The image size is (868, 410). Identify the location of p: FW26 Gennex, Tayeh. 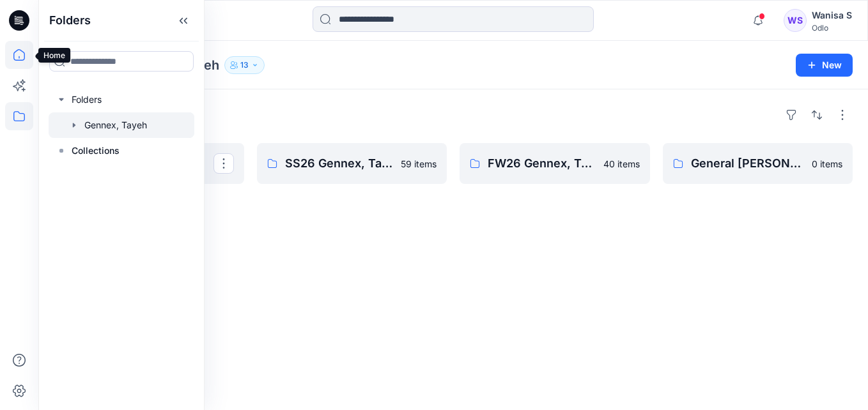
(542, 164).